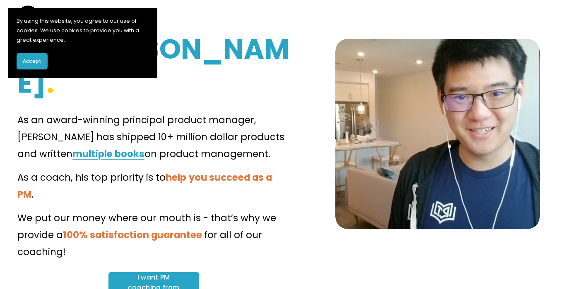 This screenshot has width=580, height=289. I want to click on strong: 100% satisfaction guarantee, so click(132, 235).